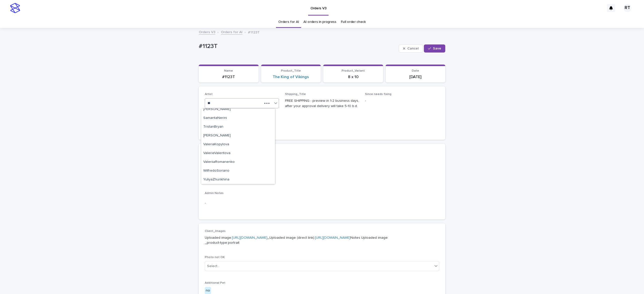  I want to click on span: Since needs fixing, so click(378, 94).